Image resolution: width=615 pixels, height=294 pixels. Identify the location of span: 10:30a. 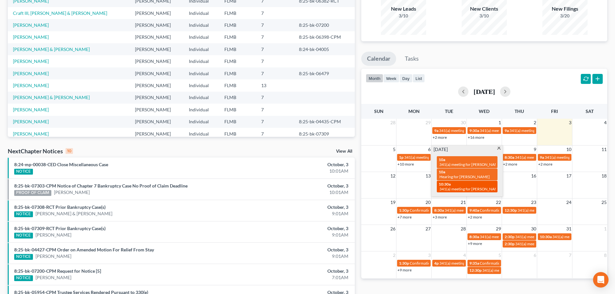
(445, 184).